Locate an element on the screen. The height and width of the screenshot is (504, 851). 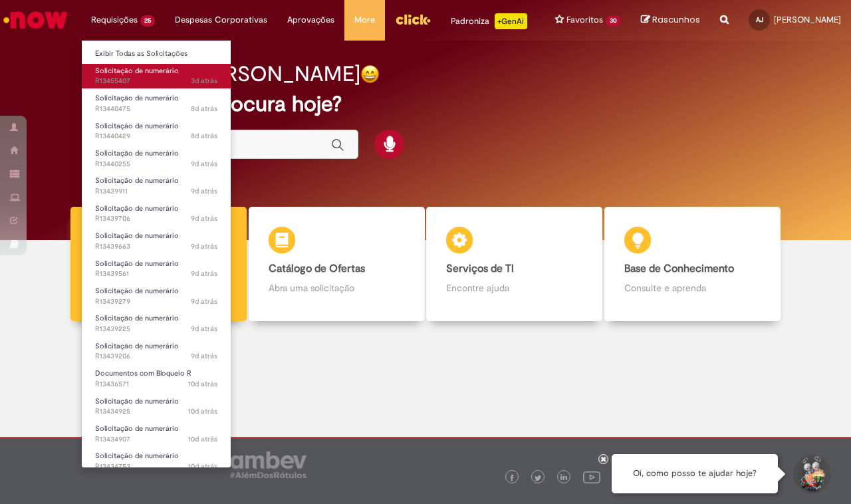
img: logo_footer_youtube.png is located at coordinates (592, 476).